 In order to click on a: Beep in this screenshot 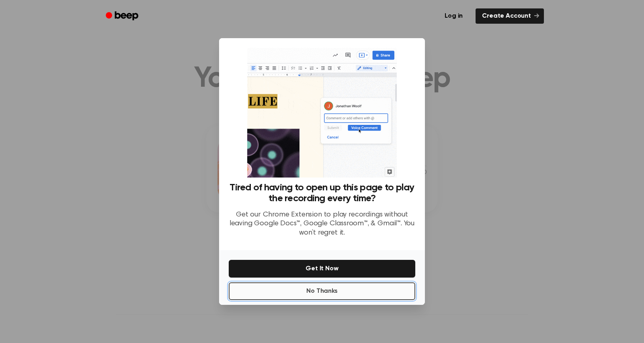, I will do `click(122, 16)`.